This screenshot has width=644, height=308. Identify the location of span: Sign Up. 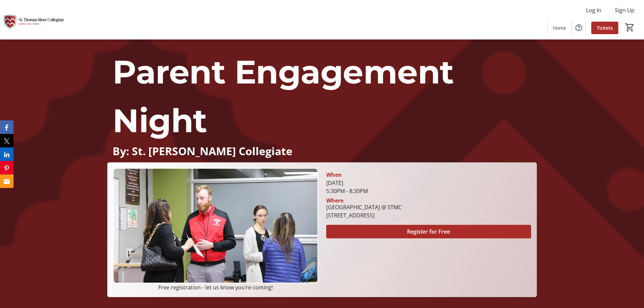
(625, 10).